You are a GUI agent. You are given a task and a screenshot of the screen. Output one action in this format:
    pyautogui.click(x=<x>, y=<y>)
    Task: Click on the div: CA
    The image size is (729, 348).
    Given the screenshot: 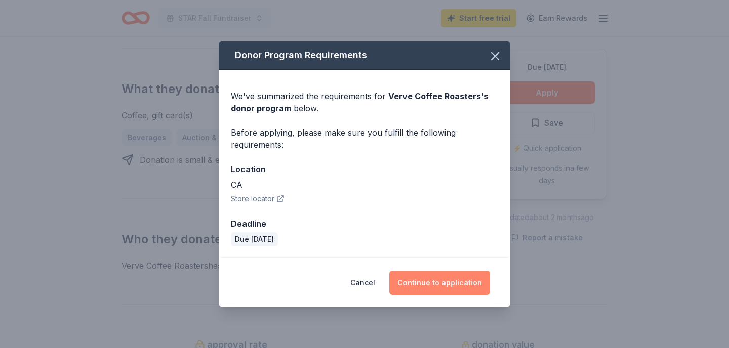 What is the action you would take?
    pyautogui.click(x=365, y=185)
    